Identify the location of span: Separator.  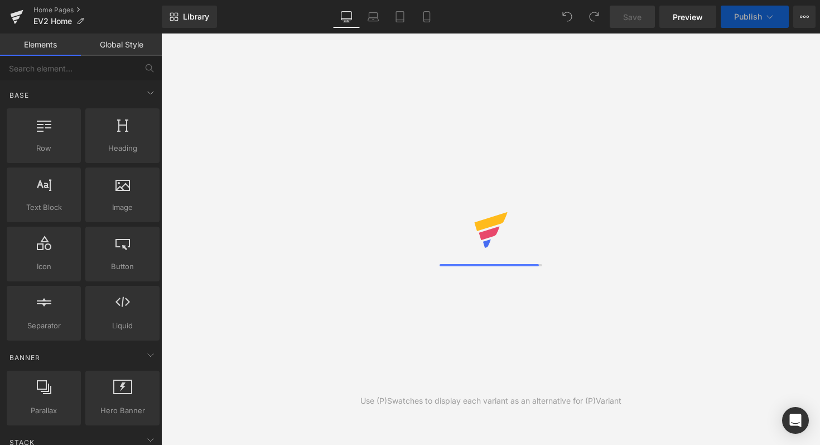
(44, 325).